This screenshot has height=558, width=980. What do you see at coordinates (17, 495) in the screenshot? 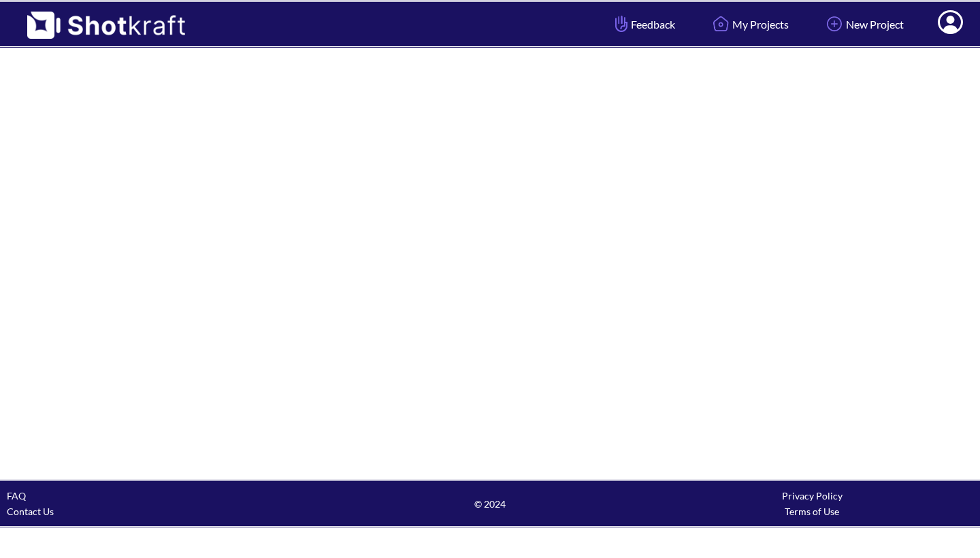
I see `a: FAQ` at bounding box center [17, 495].